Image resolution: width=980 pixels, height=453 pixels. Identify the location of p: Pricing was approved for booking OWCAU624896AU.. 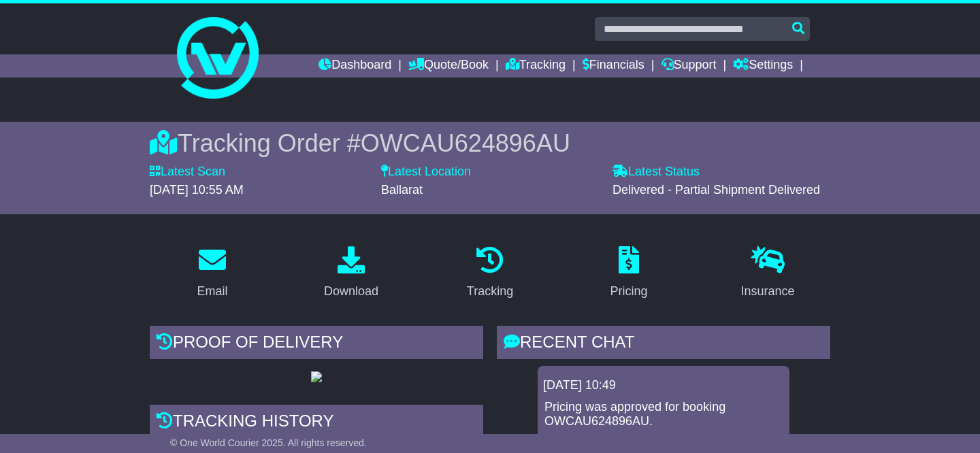
(663, 414).